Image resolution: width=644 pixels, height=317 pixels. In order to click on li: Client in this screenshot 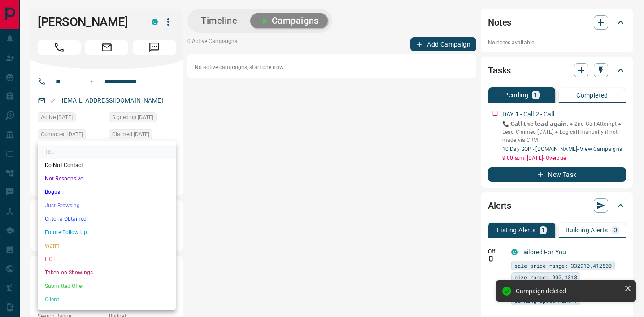, I will do `click(107, 300)`.